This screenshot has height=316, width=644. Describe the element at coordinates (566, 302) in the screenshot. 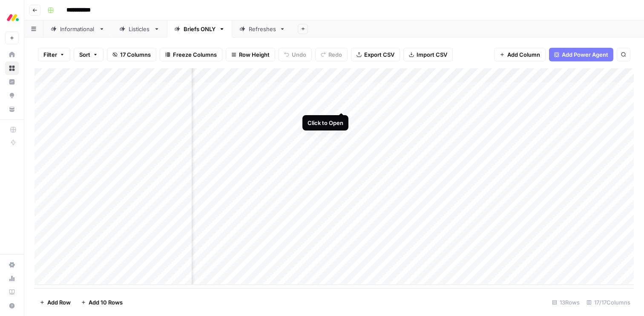

I see `div: 13 Rows` at that location.